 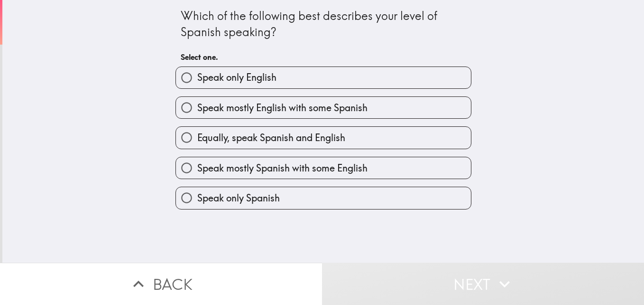 What do you see at coordinates (323, 137) in the screenshot?
I see `button: Equally, speak Spanish and English` at bounding box center [323, 137].